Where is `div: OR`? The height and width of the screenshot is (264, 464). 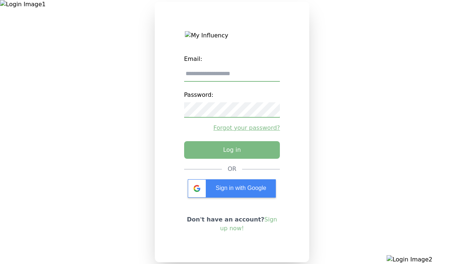 div: OR is located at coordinates (232, 169).